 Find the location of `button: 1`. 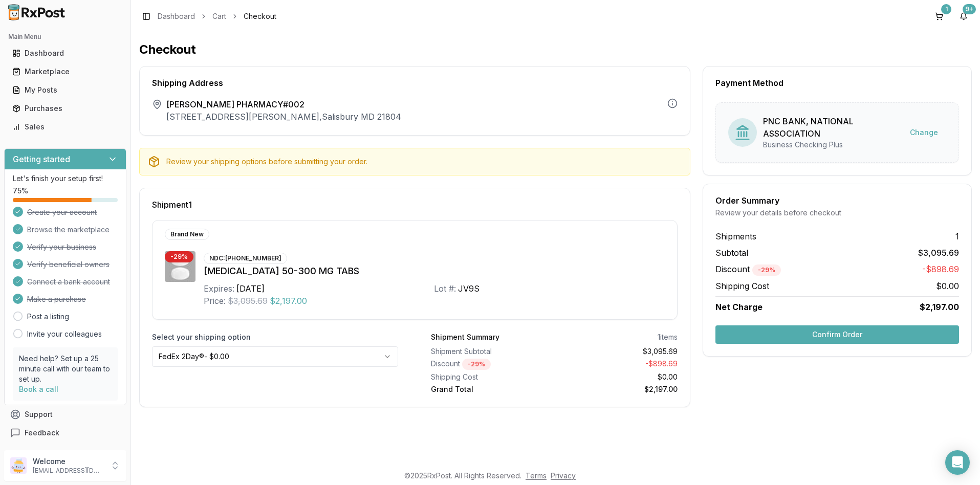

button: 1 is located at coordinates (939, 16).